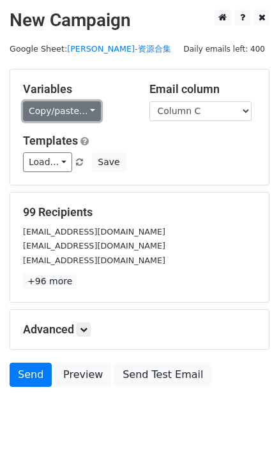  Describe the element at coordinates (77, 89) in the screenshot. I see `h5: Variables` at that location.